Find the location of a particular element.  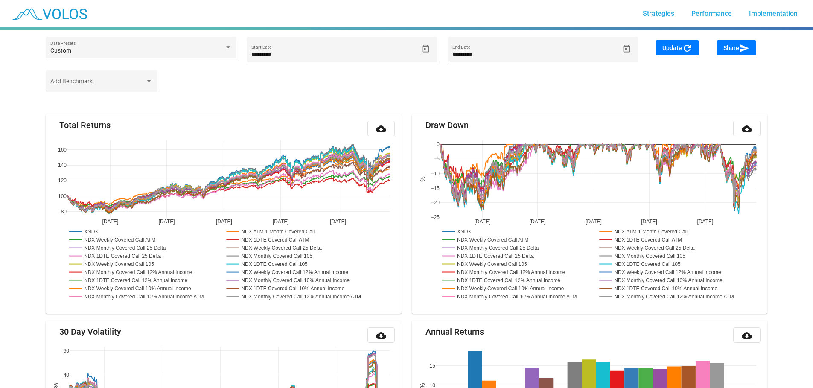

mat-icon: refresh is located at coordinates (687, 48).